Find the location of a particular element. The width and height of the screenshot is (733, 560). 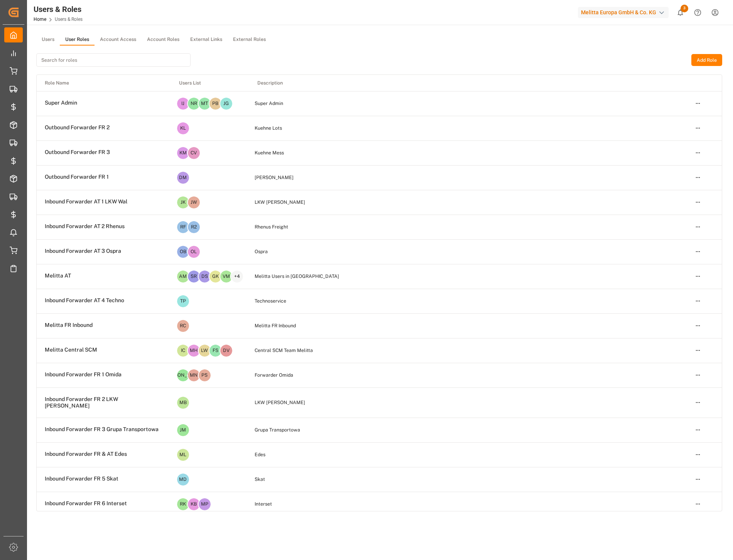

input: Search for roles is located at coordinates (113, 60).